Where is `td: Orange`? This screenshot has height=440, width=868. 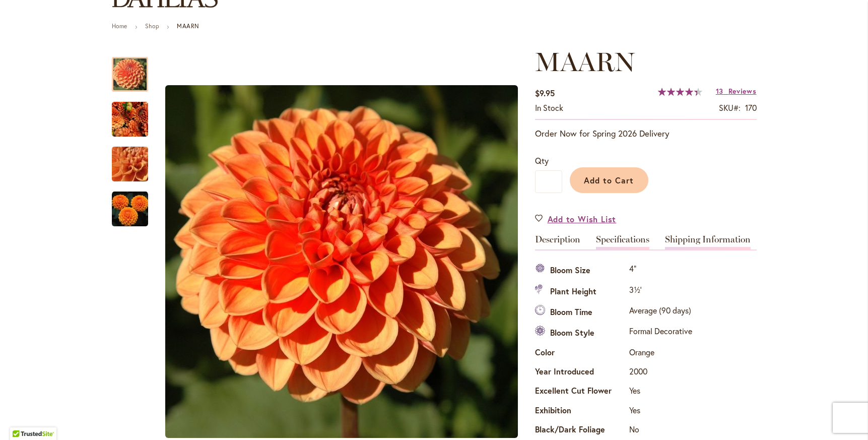 td: Orange is located at coordinates (661, 353).